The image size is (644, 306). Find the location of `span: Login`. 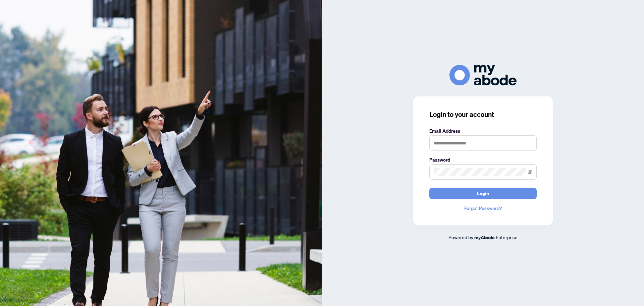

span: Login is located at coordinates (482, 193).